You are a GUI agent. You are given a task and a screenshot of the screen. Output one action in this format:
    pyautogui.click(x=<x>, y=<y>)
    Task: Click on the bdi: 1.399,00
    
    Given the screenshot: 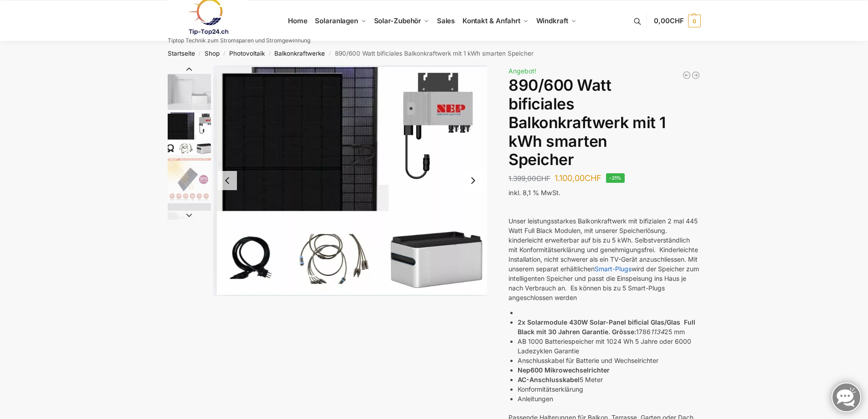 What is the action you would take?
    pyautogui.click(x=529, y=178)
    